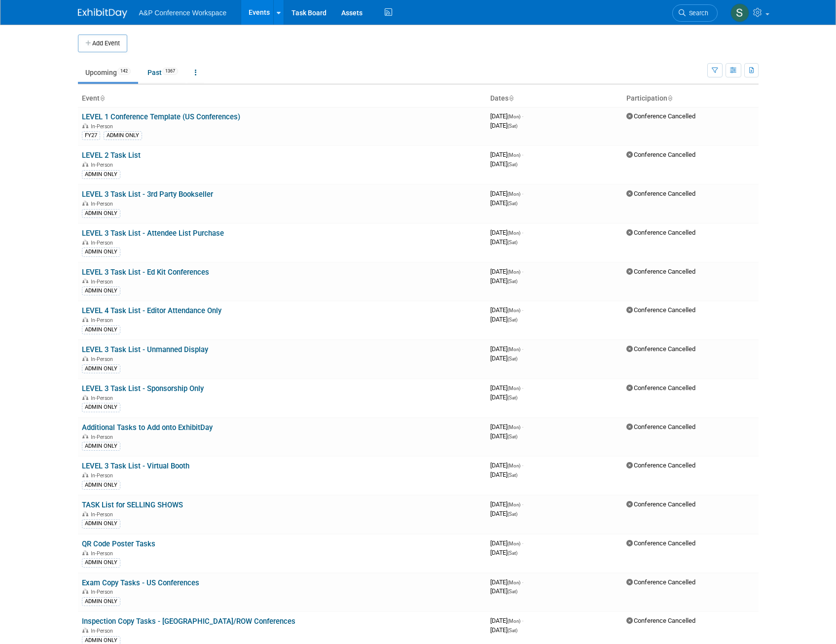 Image resolution: width=836 pixels, height=644 pixels. Describe the element at coordinates (170, 71) in the screenshot. I see `span: 1367` at that location.